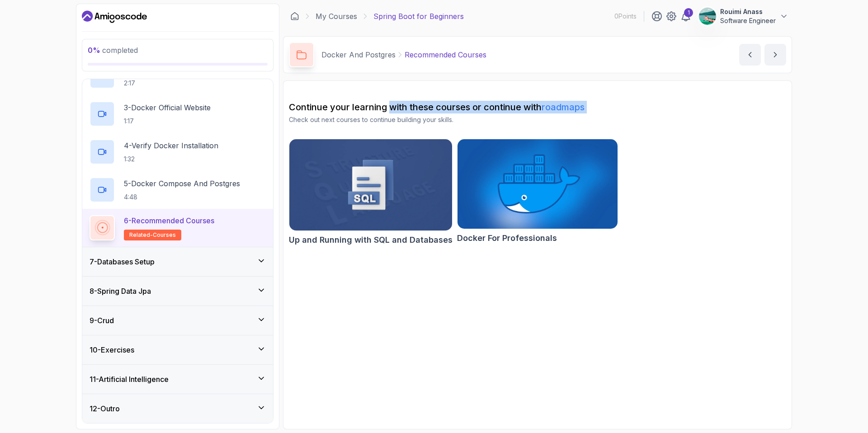 The width and height of the screenshot is (868, 433). What do you see at coordinates (178, 408) in the screenshot?
I see `button: 12-Outro` at bounding box center [178, 408].